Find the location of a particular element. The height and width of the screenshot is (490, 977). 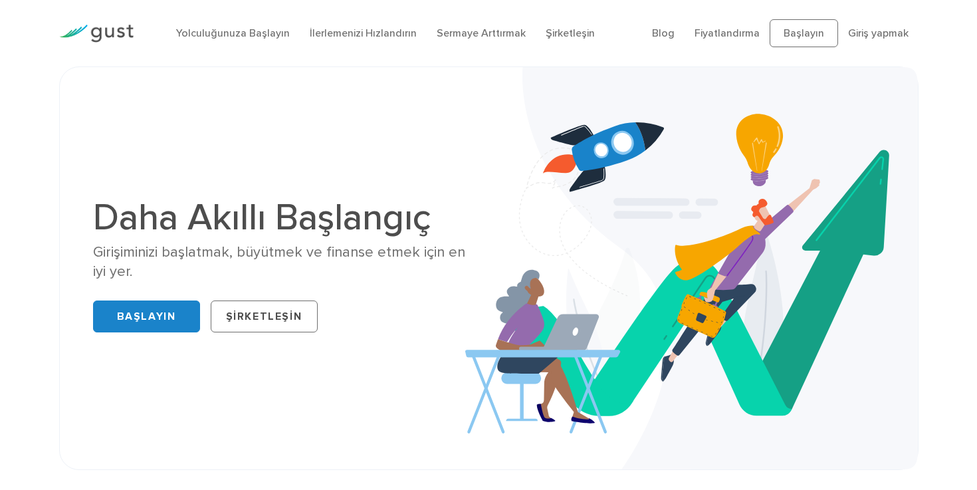

a: Giriş yapmak is located at coordinates (878, 33).